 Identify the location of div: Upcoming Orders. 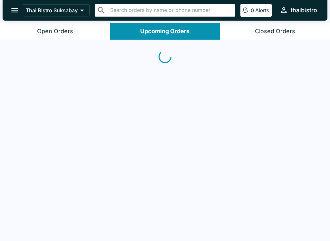
(165, 31).